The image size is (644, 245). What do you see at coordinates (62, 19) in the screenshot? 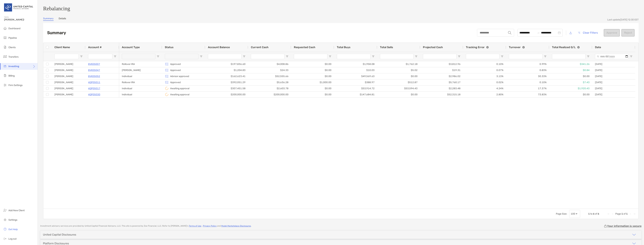
I see `a: Details` at bounding box center [62, 19].